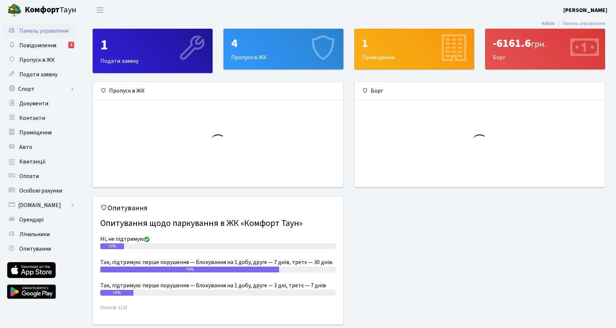 Image resolution: width=616 pixels, height=328 pixels. Describe the element at coordinates (38, 45) in the screenshot. I see `span: Повідомлення` at that location.